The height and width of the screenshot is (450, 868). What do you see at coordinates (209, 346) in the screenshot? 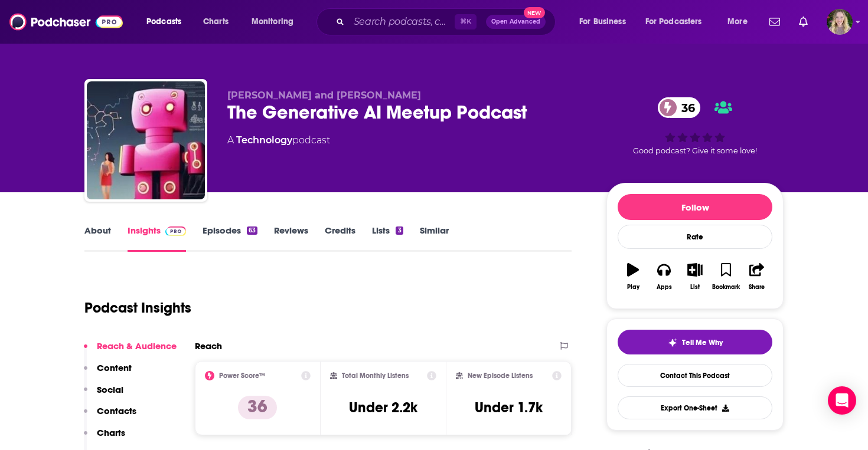
I see `h2: Reach` at bounding box center [209, 346].